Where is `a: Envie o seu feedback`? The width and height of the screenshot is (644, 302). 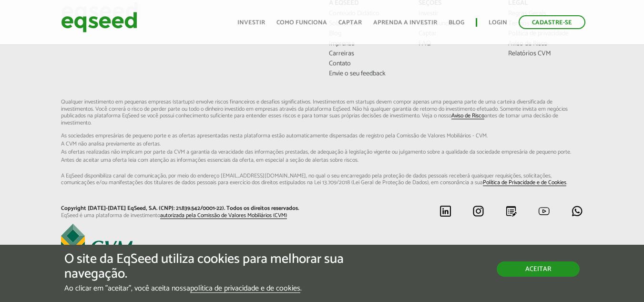 a: Envie o seu feedback is located at coordinates (367, 74).